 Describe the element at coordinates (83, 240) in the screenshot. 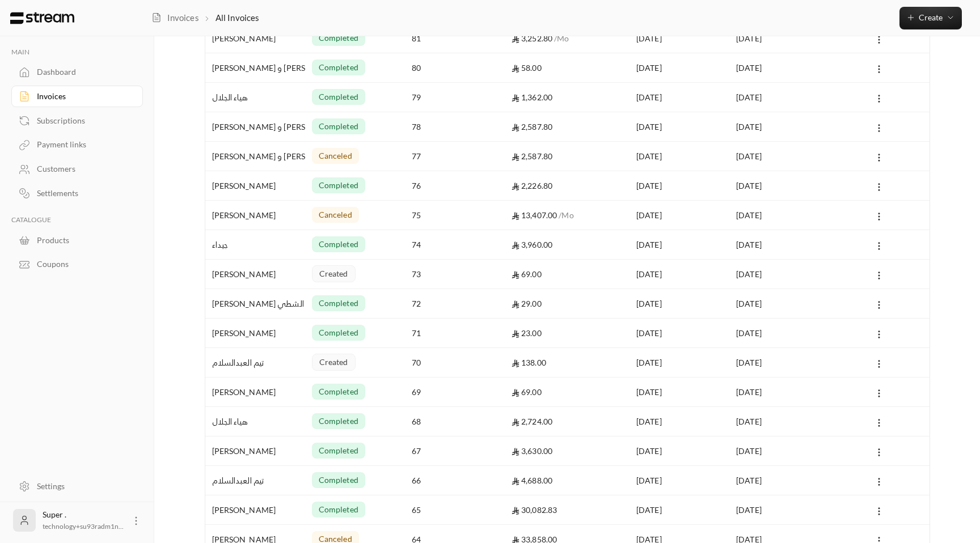

I see `div: Products` at that location.